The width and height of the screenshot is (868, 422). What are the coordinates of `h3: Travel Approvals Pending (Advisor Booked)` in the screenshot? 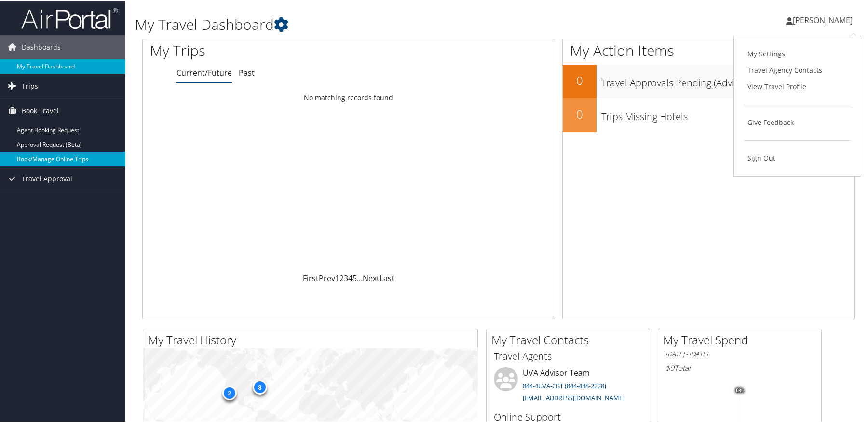 It's located at (728, 79).